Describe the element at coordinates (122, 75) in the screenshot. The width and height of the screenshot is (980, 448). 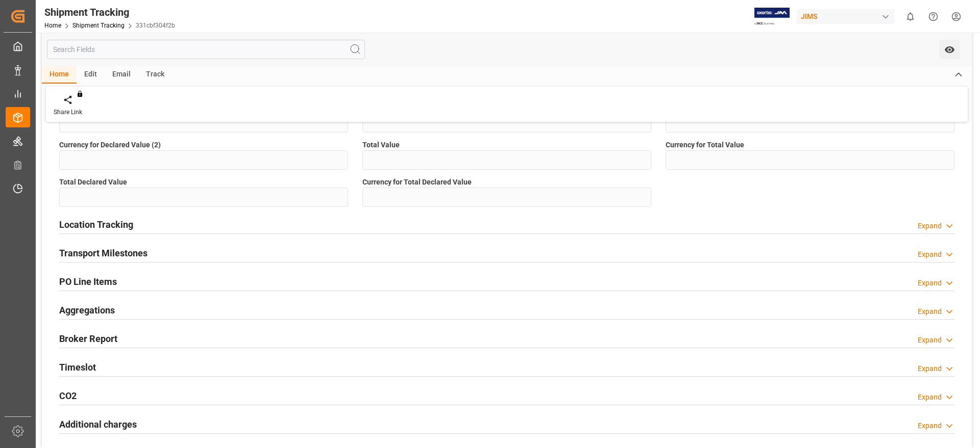
I see `div: Email` at that location.